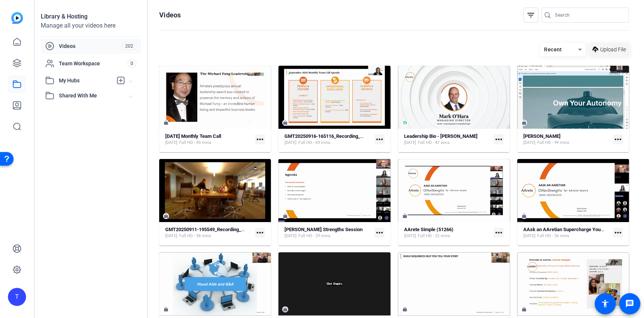 This screenshot has width=644, height=318. Describe the element at coordinates (215, 229) in the screenshot. I see `strong: GMT20250911-195549_Recording_1920x1200` at that location.